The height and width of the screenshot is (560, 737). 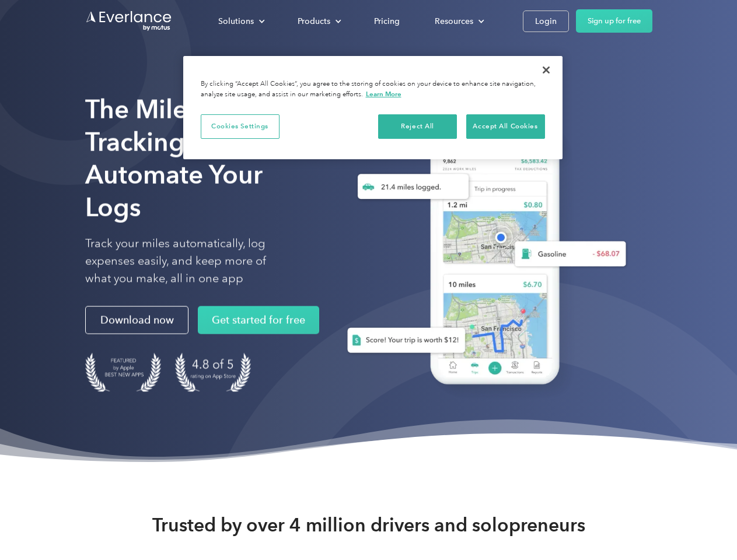 I want to click on div: Login, so click(x=546, y=21).